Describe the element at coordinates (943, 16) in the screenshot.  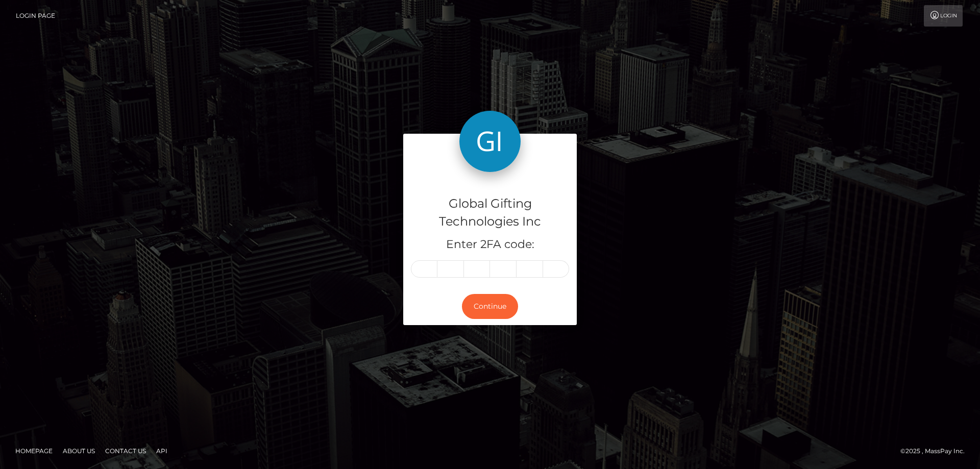
I see `a: Login` at that location.